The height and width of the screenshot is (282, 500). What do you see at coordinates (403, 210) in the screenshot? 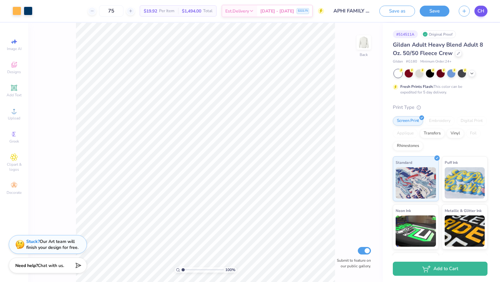
I see `span: Neon Ink` at bounding box center [403, 210].